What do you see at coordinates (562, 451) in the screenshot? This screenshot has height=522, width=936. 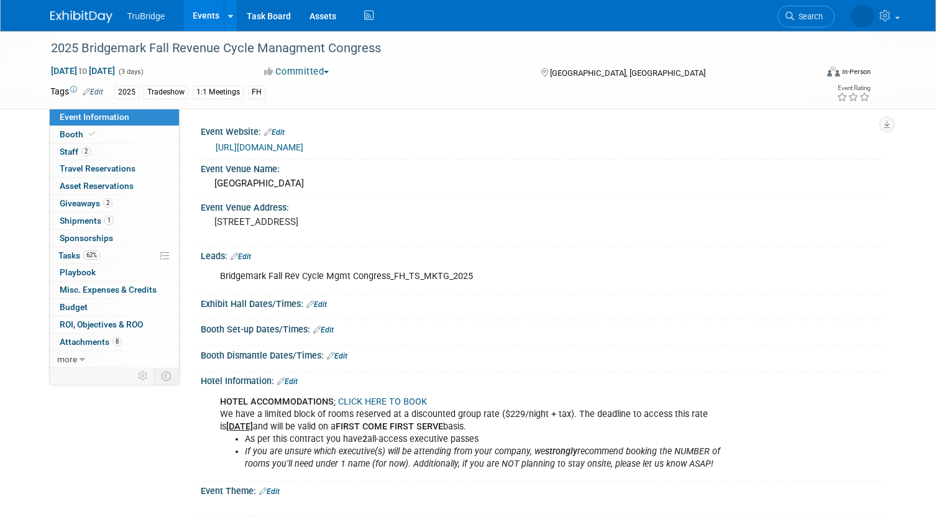 I see `b: strongly` at bounding box center [562, 451].